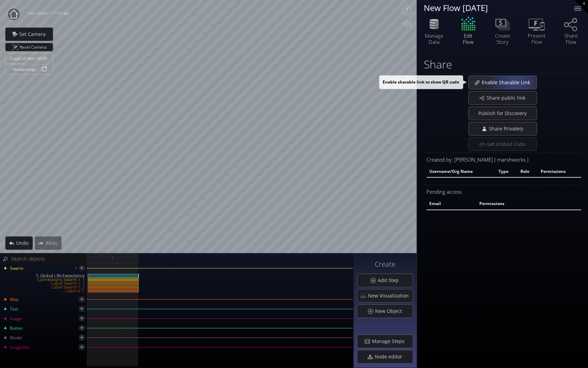 The image size is (588, 368). I want to click on div: Legend 1:, so click(44, 291).